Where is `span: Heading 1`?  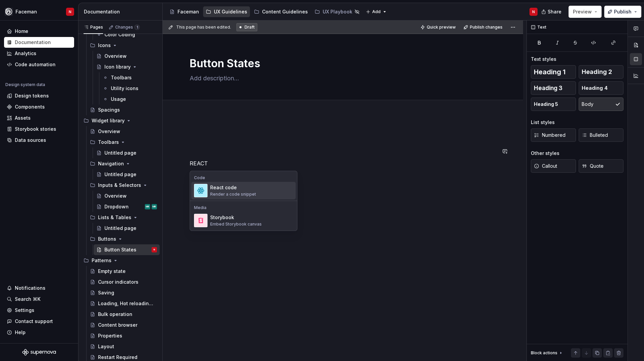 span: Heading 1 is located at coordinates (550, 72).